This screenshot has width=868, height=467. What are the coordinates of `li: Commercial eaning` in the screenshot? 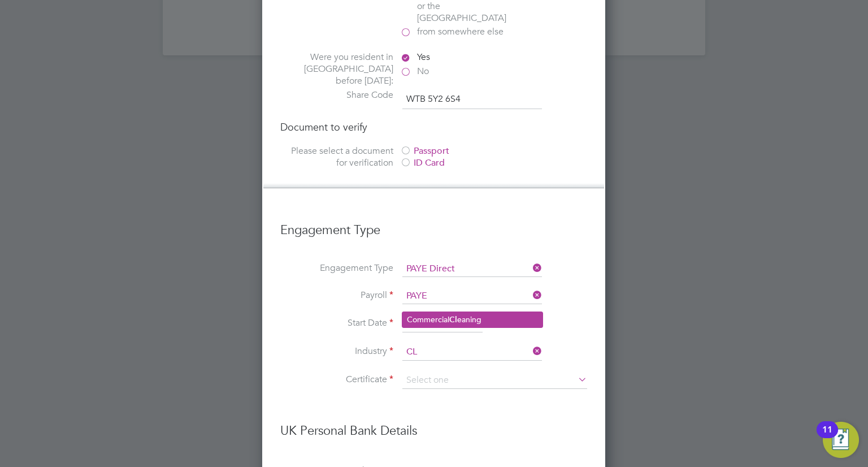 It's located at (473, 319).